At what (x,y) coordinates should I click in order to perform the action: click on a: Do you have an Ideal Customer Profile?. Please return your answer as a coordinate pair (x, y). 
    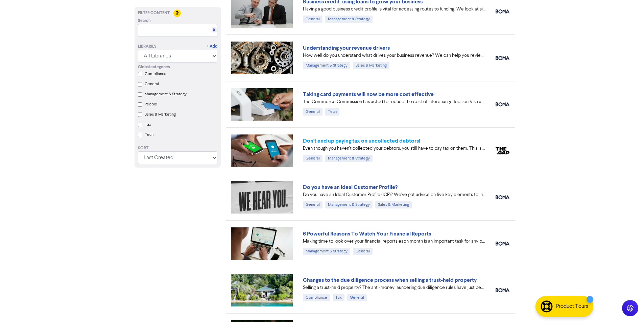
    Looking at the image, I should click on (350, 188).